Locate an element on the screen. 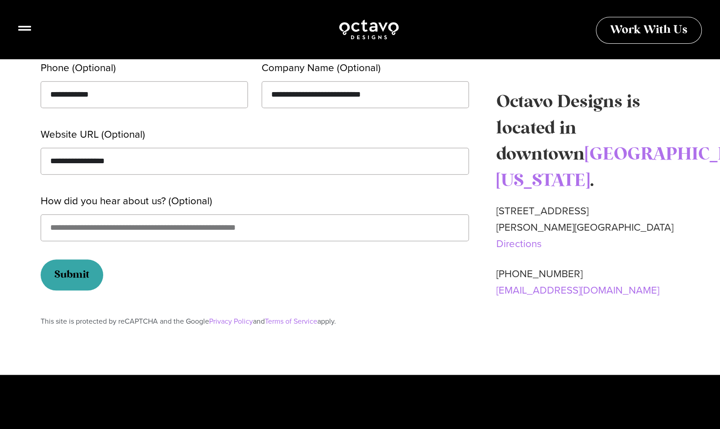 The height and width of the screenshot is (429, 720). a: Privacy Policy is located at coordinates (231, 321).